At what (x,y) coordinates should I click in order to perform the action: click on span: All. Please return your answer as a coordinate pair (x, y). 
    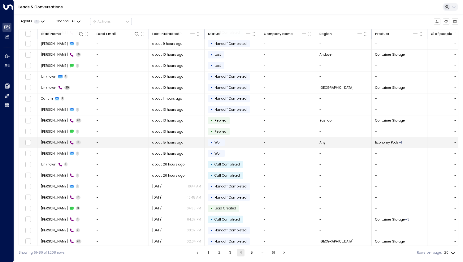
    Looking at the image, I should click on (73, 21).